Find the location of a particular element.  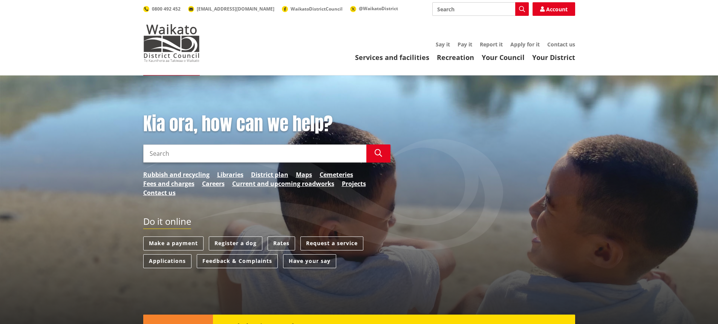

span: @WaikatoDistrict is located at coordinates (378, 8).